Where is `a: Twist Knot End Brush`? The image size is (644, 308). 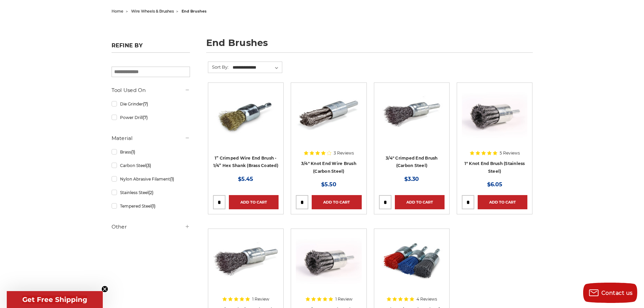 a: Twist Knot End Brush is located at coordinates (329, 130).